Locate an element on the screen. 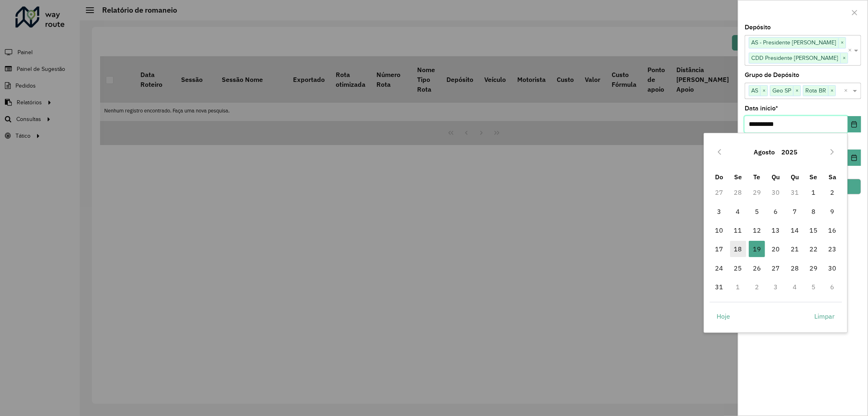 This screenshot has width=868, height=416. td: 22 is located at coordinates (813, 249).